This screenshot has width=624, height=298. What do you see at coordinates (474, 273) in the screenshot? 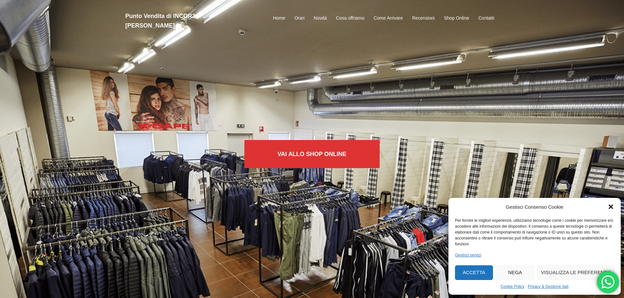
I see `button: Accetta` at bounding box center [474, 273].